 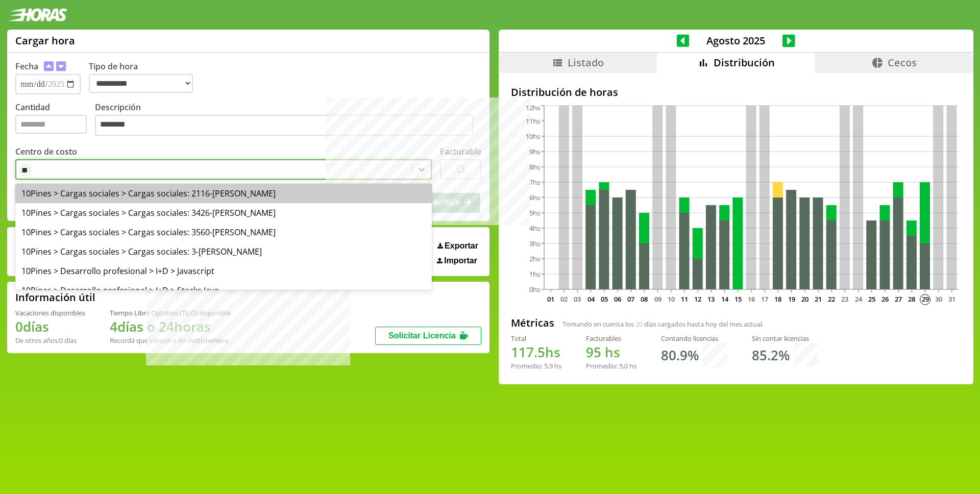 What do you see at coordinates (534, 198) in the screenshot?
I see `tspan: 6hs` at bounding box center [534, 198].